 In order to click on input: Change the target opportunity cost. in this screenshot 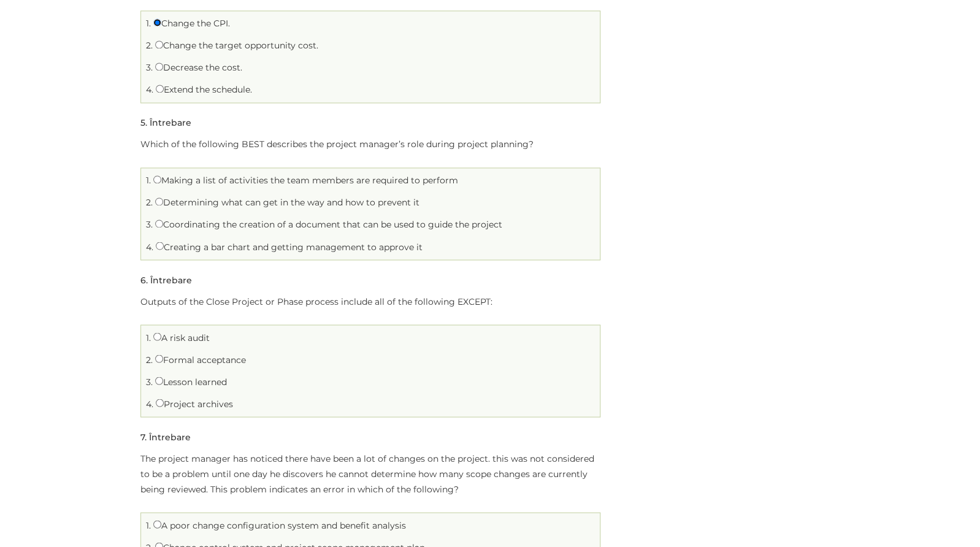, I will do `click(159, 44)`.